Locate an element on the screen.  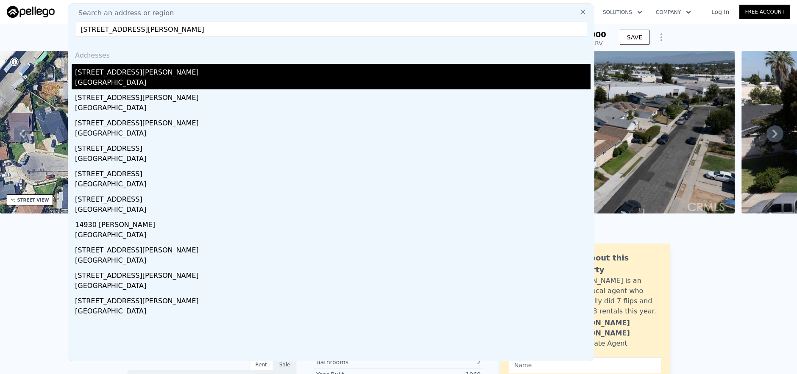
a: Free Account is located at coordinates (765, 12).